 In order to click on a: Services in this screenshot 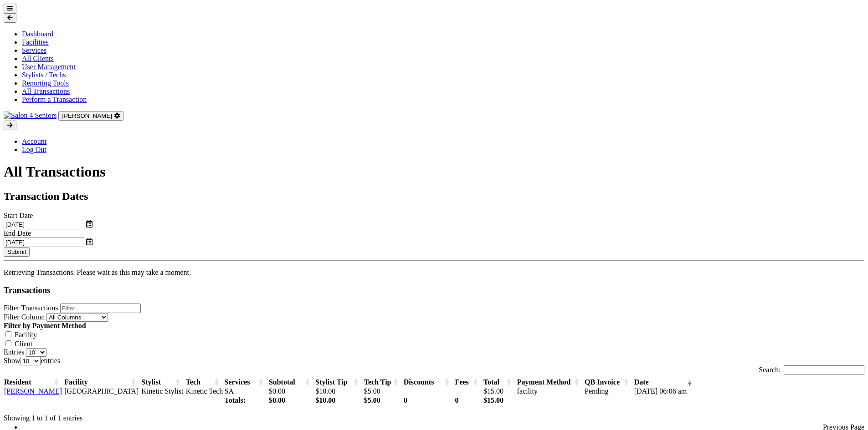, I will do `click(34, 50)`.